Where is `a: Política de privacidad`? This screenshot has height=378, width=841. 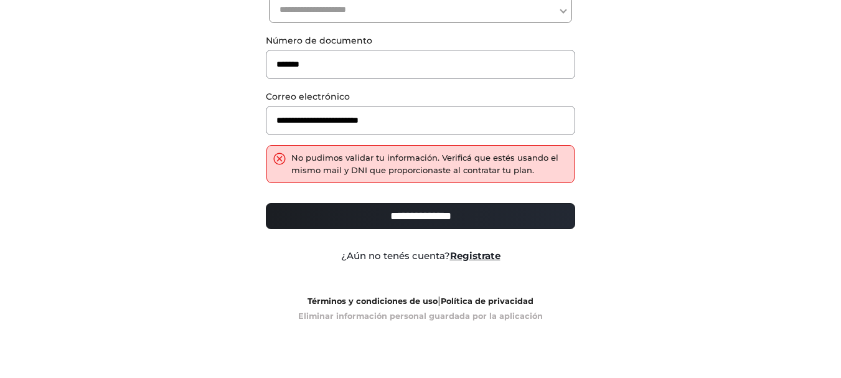
a: Política de privacidad is located at coordinates (487, 301).